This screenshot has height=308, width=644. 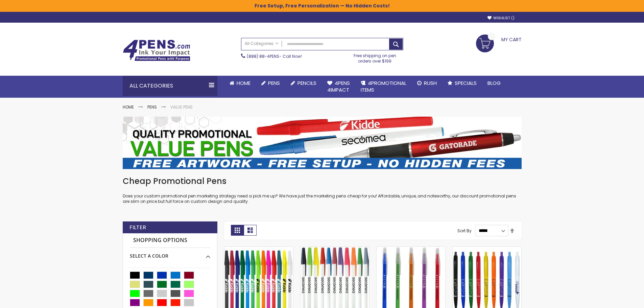 What do you see at coordinates (274, 83) in the screenshot?
I see `span: Pens` at bounding box center [274, 83].